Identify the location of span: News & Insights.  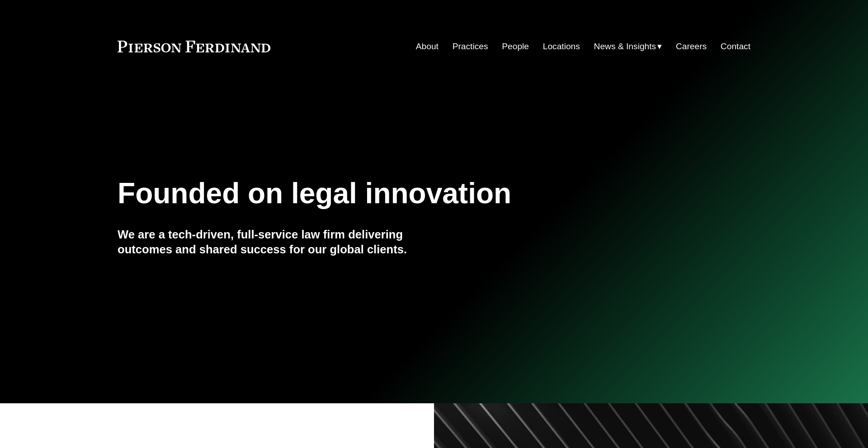
(625, 47).